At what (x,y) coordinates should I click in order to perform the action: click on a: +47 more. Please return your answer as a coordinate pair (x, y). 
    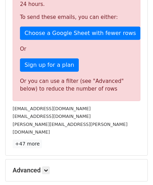
    Looking at the image, I should click on (27, 144).